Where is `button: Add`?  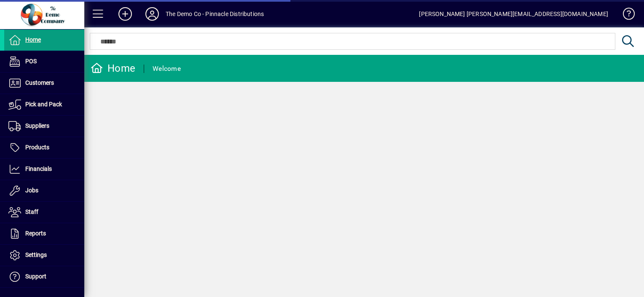 button: Add is located at coordinates (125, 14).